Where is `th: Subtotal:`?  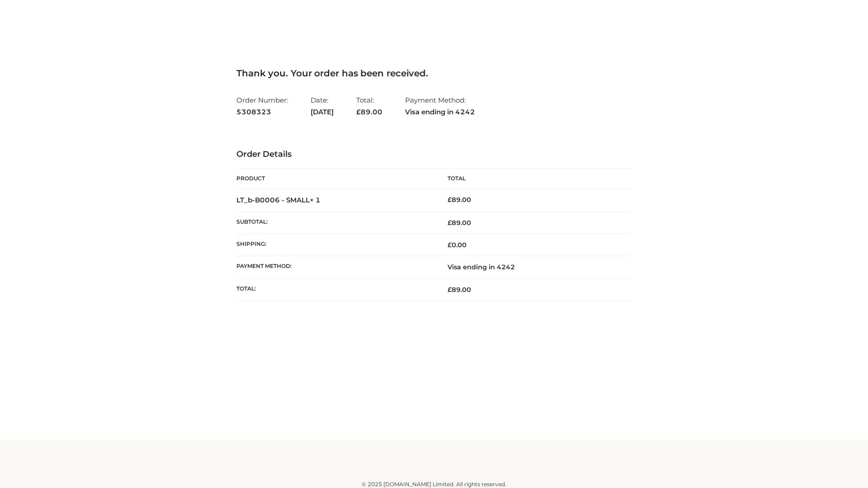 th: Subtotal: is located at coordinates (335, 222).